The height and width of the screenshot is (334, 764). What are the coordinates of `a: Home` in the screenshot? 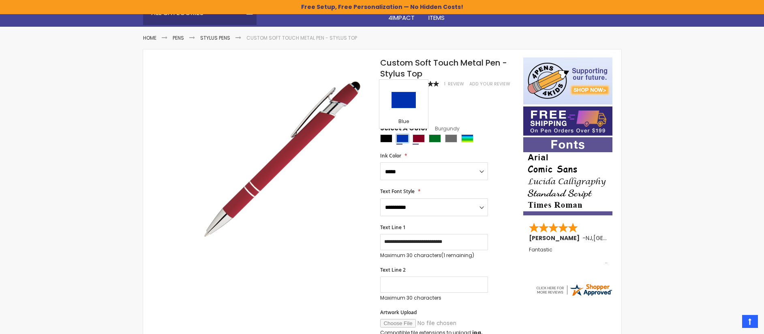 It's located at (150, 38).